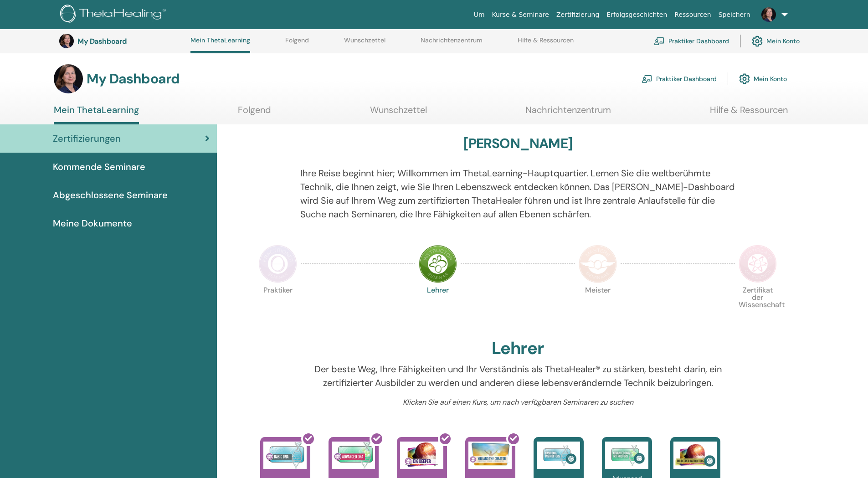 The width and height of the screenshot is (868, 478). I want to click on img: Dig Deeper, so click(422, 455).